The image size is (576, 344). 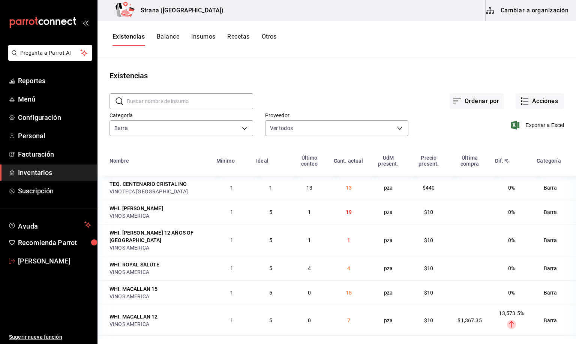 I want to click on span: Facturación, so click(x=54, y=154).